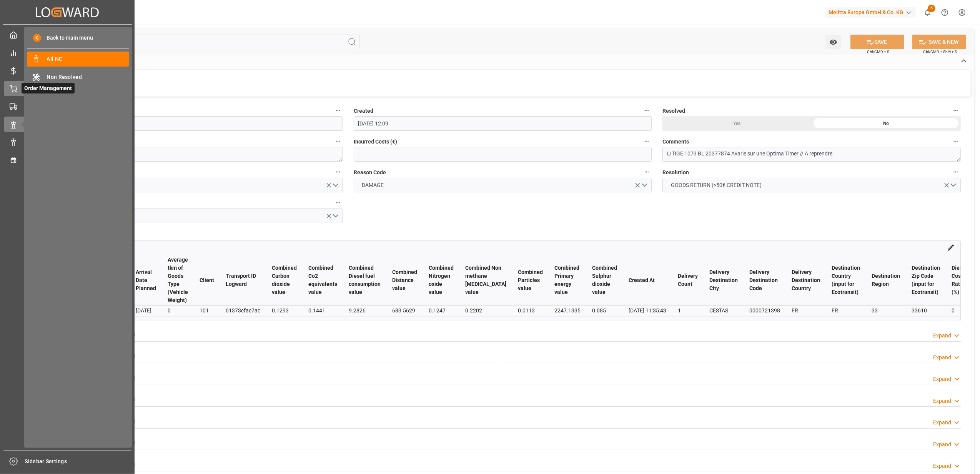 The image size is (980, 474). What do you see at coordinates (956, 141) in the screenshot?
I see `button: Comments` at bounding box center [956, 141].